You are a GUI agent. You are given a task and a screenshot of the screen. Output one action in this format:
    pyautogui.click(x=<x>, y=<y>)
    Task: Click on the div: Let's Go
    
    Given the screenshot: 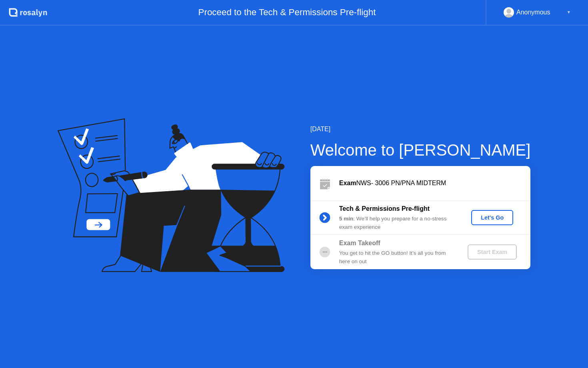 What is the action you would take?
    pyautogui.click(x=492, y=217)
    